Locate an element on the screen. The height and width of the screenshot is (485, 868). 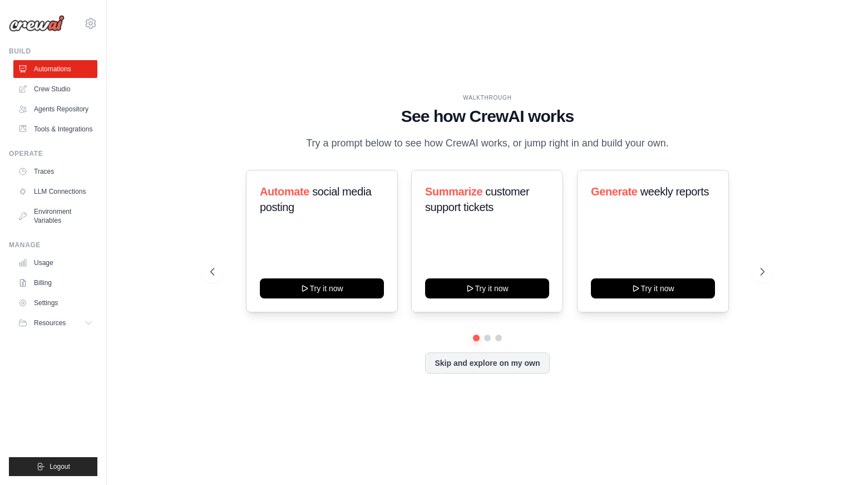
a: Agents Repository is located at coordinates (55, 109).